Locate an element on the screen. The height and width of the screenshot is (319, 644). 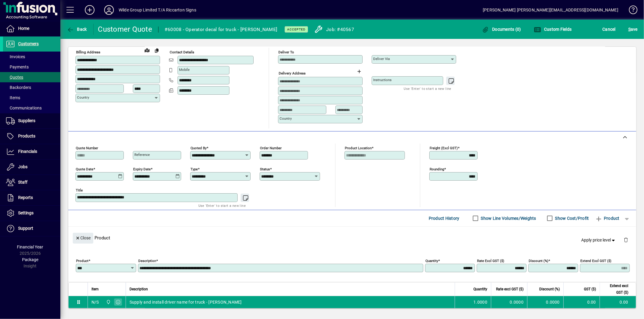
mat-label: Status is located at coordinates (265, 169).